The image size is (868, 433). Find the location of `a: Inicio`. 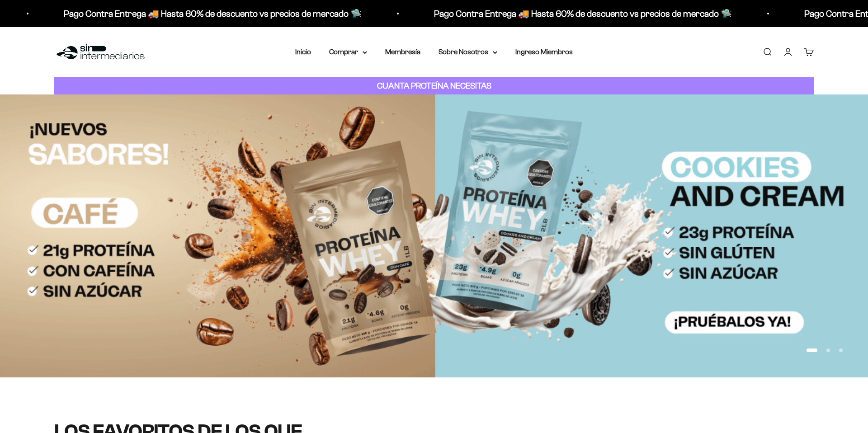

a: Inicio is located at coordinates (303, 51).